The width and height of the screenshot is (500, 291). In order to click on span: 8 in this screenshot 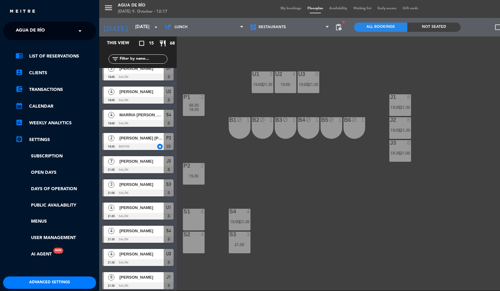, I will do `click(111, 278)`.